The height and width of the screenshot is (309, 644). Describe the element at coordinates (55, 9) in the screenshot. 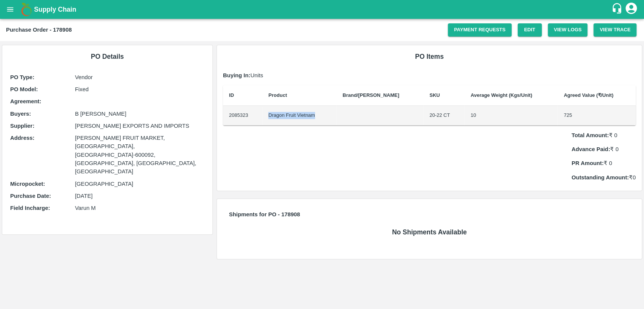

I see `b: Supply Chain` at that location.